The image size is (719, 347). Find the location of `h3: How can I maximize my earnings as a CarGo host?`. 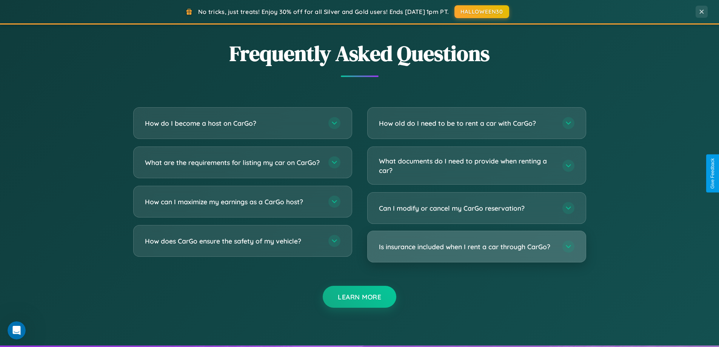

h3: How can I maximize my earnings as a CarGo host? is located at coordinates (233, 202).